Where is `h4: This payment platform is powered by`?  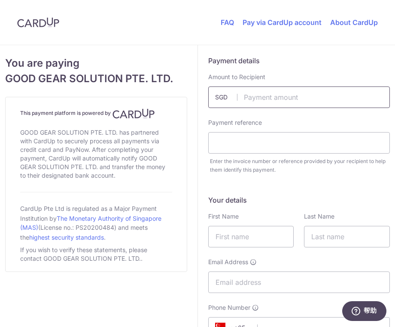 h4: This payment platform is powered by is located at coordinates (96, 113).